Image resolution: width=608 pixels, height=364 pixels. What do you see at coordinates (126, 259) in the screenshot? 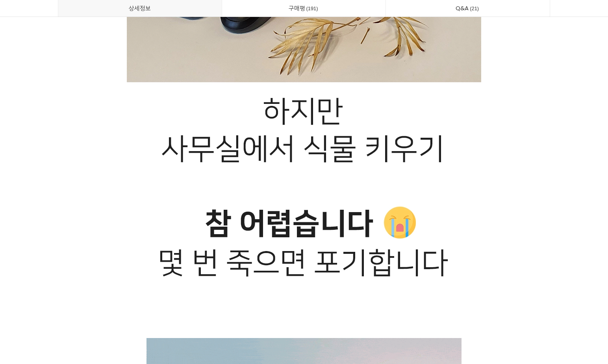
I see `a: 설정` at bounding box center [126, 259].